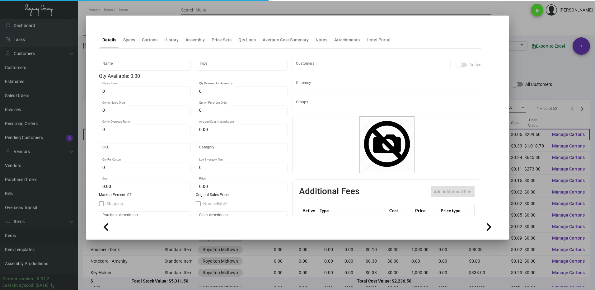 The image size is (595, 290). What do you see at coordinates (309, 211) in the screenshot?
I see `th: Active` at bounding box center [309, 211].